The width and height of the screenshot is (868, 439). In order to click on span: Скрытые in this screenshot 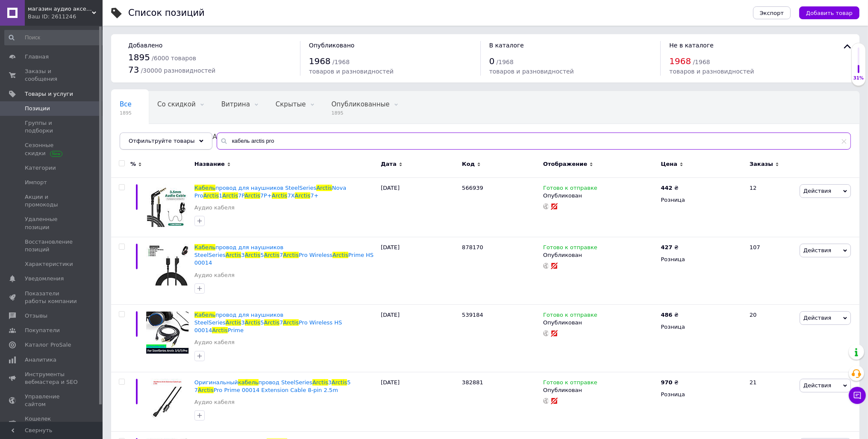, I will do `click(291, 104)`.